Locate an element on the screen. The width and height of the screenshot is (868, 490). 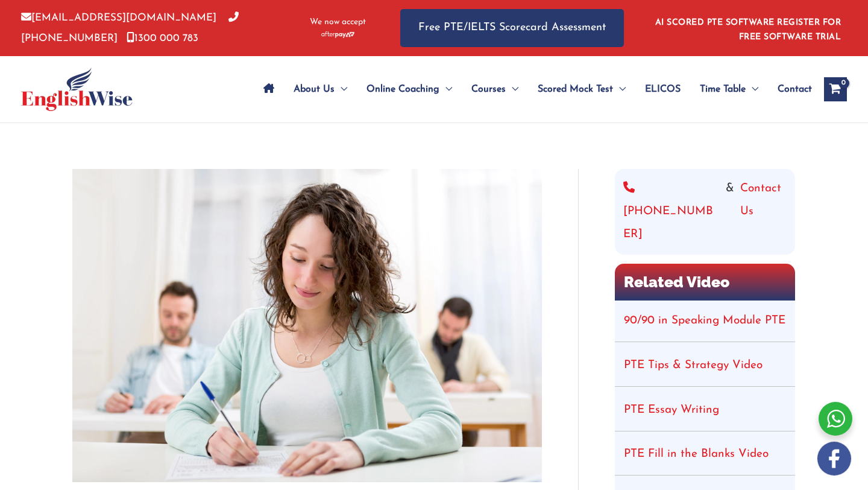
h2: Related Video is located at coordinates (705, 282).